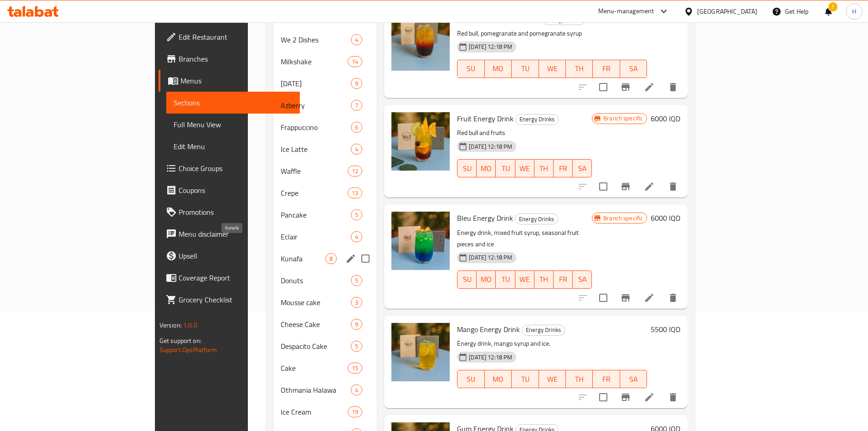 Image resolution: width=868 pixels, height=431 pixels. What do you see at coordinates (314, 61) in the screenshot?
I see `span: Milkshake` at bounding box center [314, 61].